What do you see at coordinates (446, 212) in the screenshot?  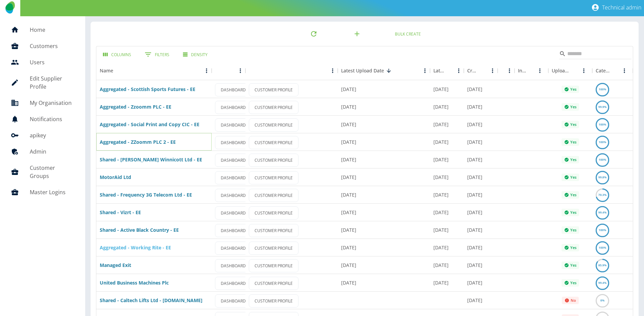 I see `div: 27 Jul 2025` at bounding box center [446, 212].